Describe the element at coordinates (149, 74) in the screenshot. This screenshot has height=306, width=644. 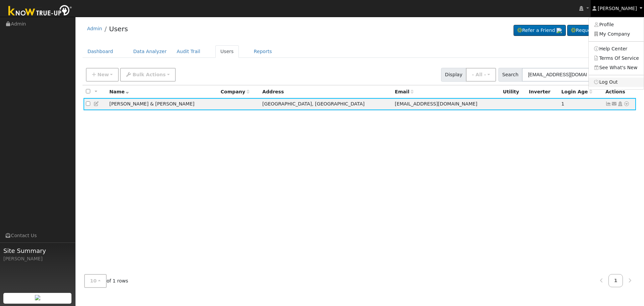
I see `span: Bulk Actions` at that location.